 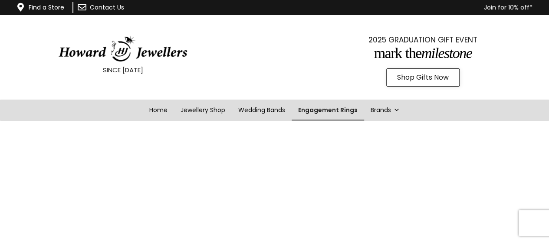 What do you see at coordinates (203, 110) in the screenshot?
I see `a: Jewellery Shop` at bounding box center [203, 110].